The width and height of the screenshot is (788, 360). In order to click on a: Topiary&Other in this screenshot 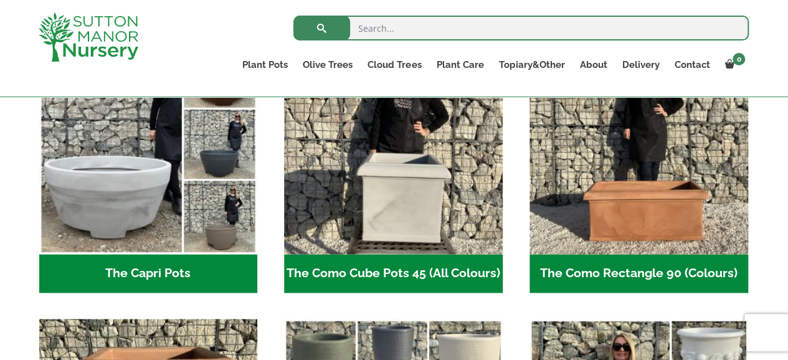, I will do `click(531, 65)`.